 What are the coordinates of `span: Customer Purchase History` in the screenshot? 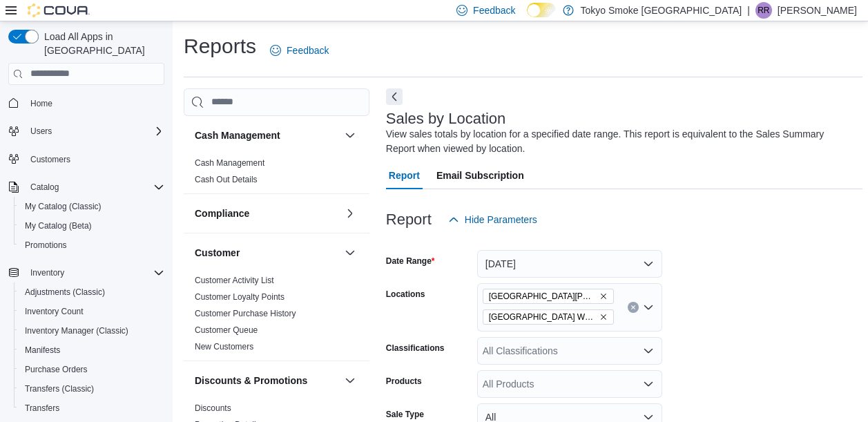 It's located at (245, 314).